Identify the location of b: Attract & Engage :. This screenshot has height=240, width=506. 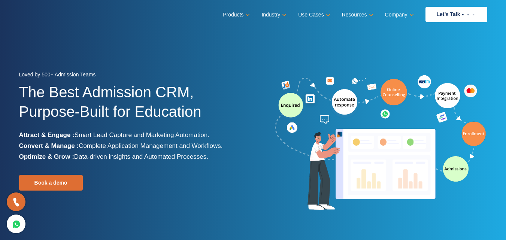
(47, 135).